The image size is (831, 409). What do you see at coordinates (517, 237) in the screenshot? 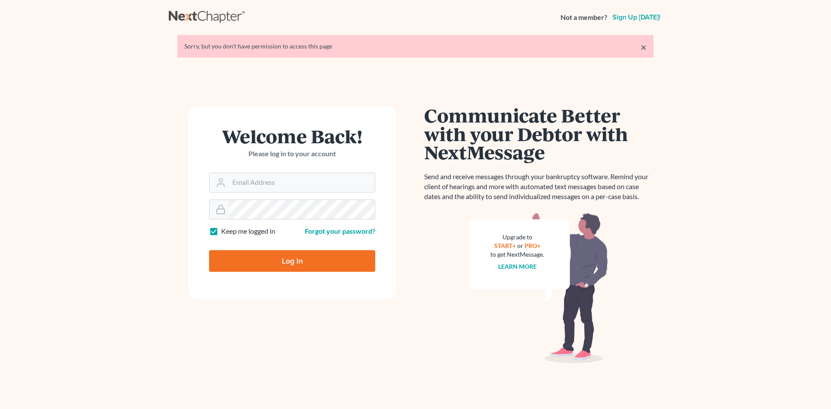
I see `div: Upgrade to` at bounding box center [517, 237].